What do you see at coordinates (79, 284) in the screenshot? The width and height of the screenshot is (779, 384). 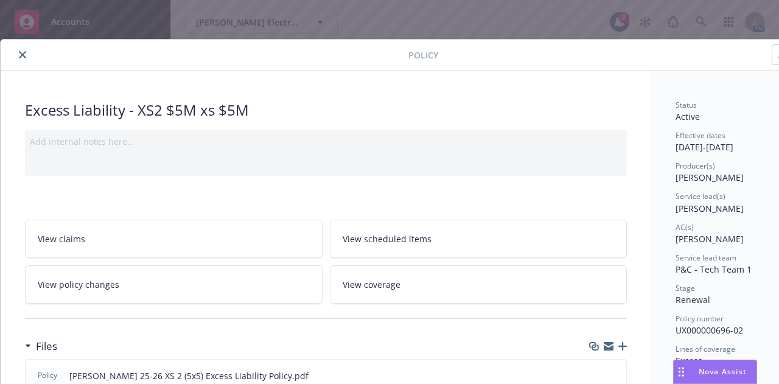 I see `span: View policy changes` at bounding box center [79, 284].